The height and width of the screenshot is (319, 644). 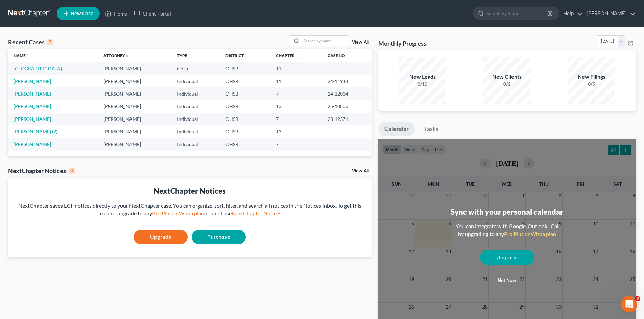 I want to click on a: NextChapter Notices, so click(x=256, y=213).